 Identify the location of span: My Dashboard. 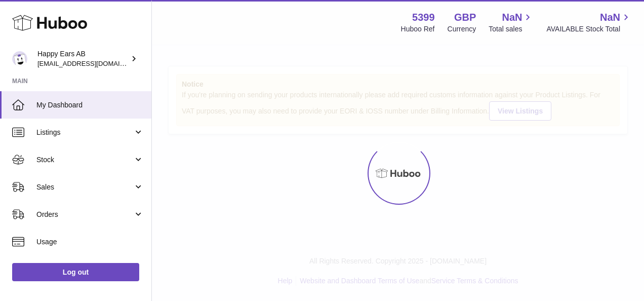
(90, 105).